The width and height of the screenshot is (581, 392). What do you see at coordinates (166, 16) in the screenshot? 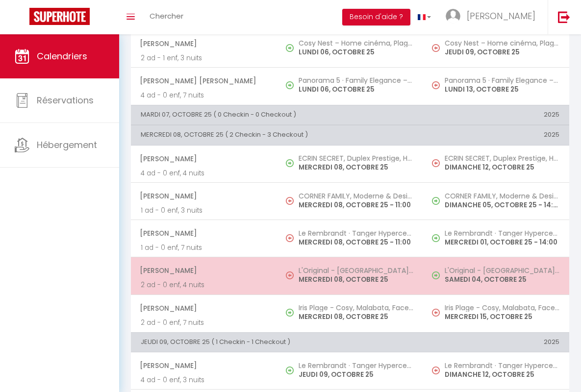
I see `span: Chercher` at bounding box center [166, 16].